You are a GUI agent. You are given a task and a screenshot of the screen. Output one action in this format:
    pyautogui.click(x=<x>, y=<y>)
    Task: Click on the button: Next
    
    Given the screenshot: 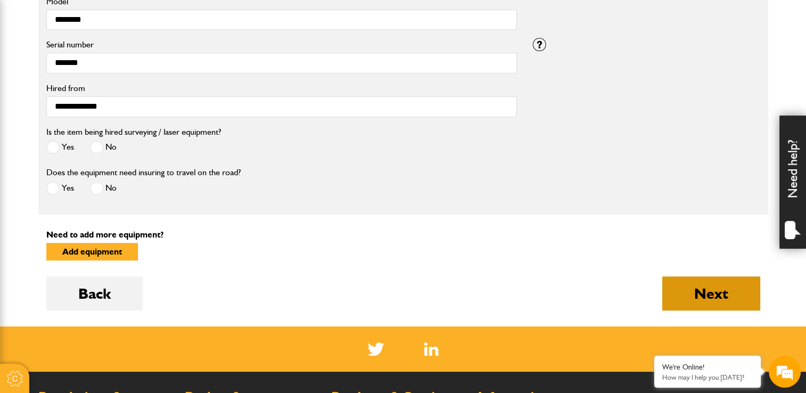 What is the action you would take?
    pyautogui.click(x=711, y=294)
    